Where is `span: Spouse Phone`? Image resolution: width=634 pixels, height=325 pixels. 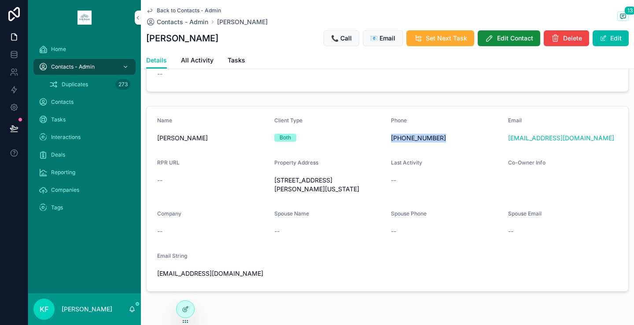
span: Spouse Phone is located at coordinates (409, 214).